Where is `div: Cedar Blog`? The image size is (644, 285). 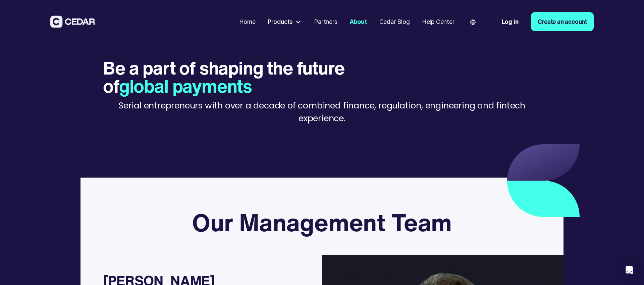
div: Cedar Blog is located at coordinates (394, 22).